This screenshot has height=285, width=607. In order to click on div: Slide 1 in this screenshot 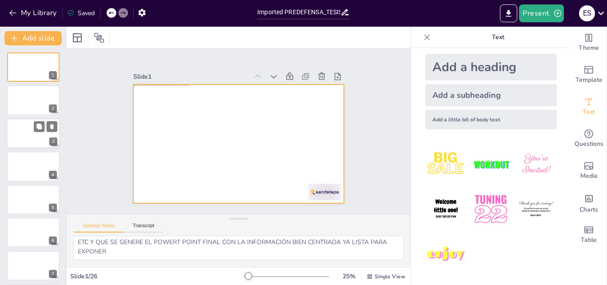, I will do `click(191, 76)`.